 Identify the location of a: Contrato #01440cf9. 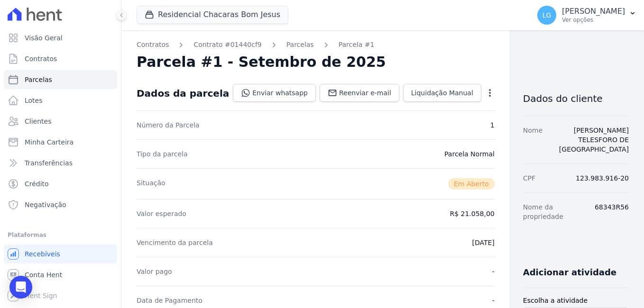
(227, 45).